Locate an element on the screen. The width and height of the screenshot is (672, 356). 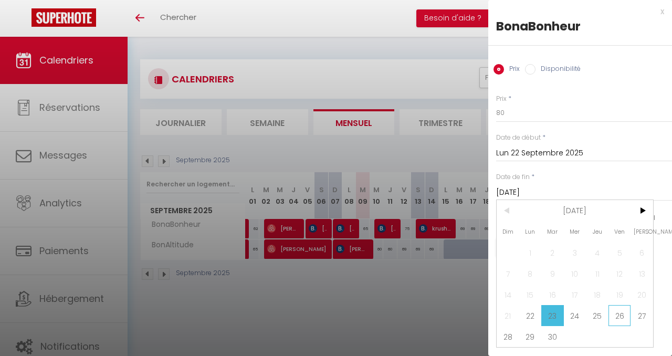
span: 1 is located at coordinates (531, 253).